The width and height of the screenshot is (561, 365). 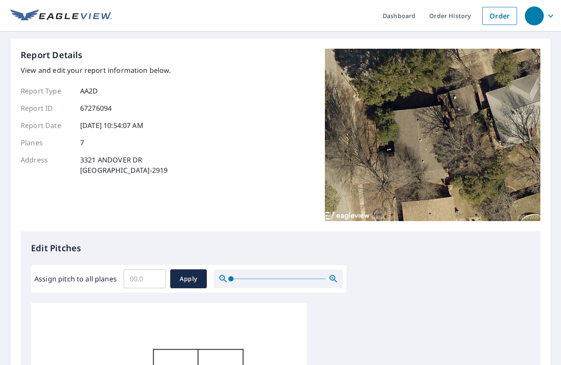 I want to click on p: 67276094, so click(x=96, y=108).